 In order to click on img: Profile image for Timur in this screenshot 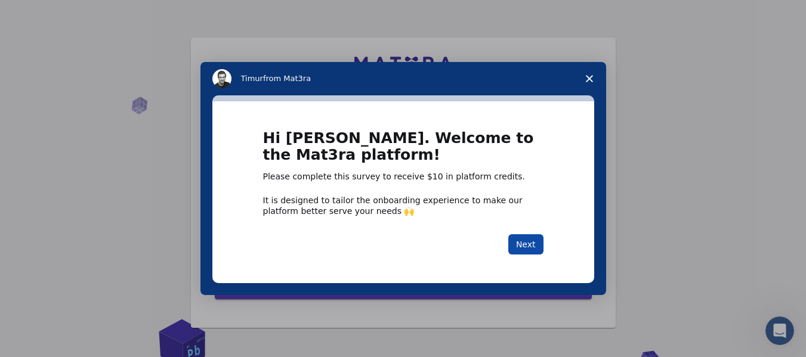, I will do `click(222, 79)`.